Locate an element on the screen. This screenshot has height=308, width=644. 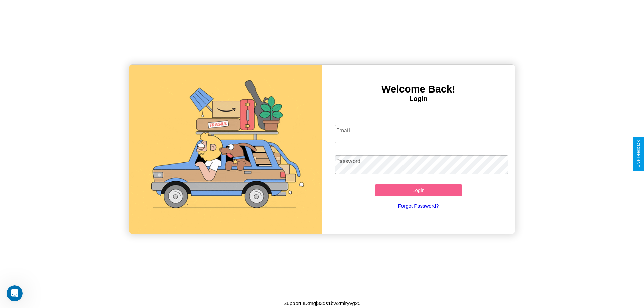
p: Support ID: mgj33ds1bw2mlryvg25 is located at coordinates (322, 303).